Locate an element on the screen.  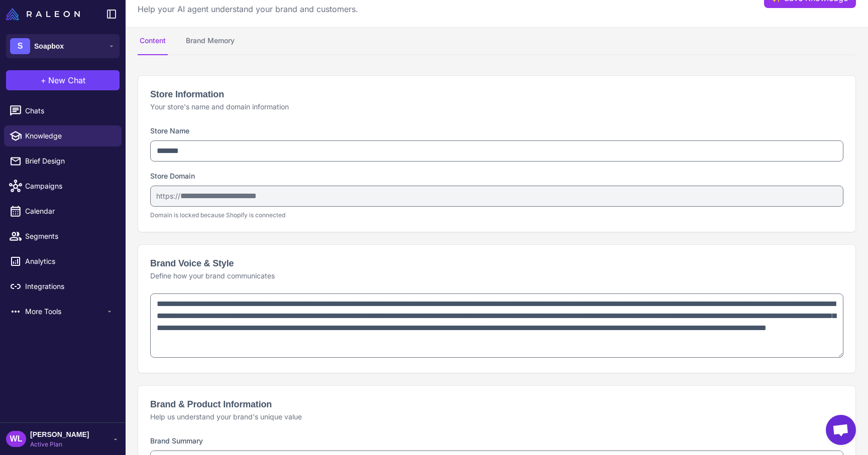
span: Brief Design is located at coordinates (69, 161).